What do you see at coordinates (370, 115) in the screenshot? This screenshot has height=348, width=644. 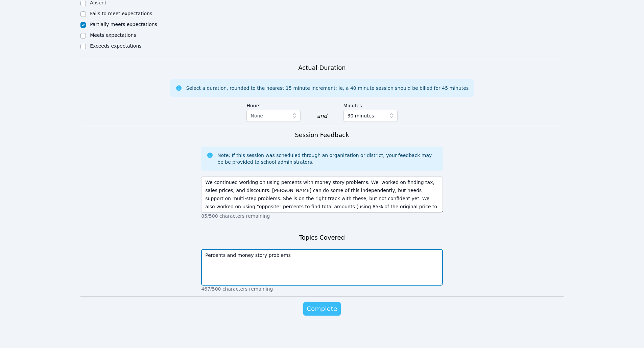 I see `button: 30 minutes` at bounding box center [370, 115].